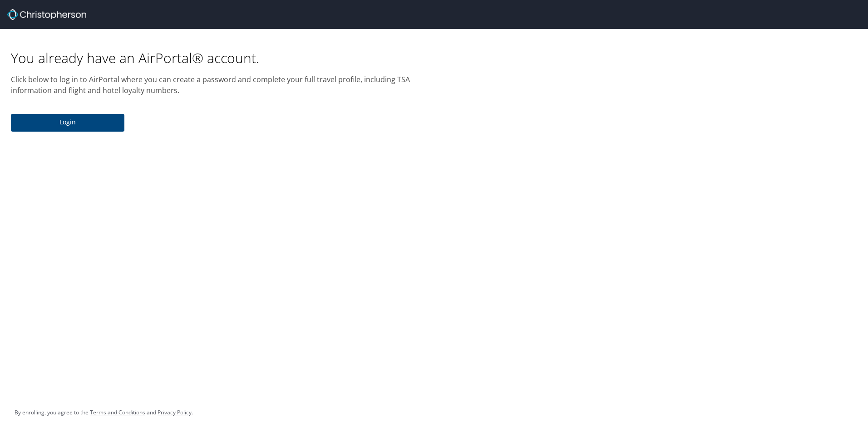 The width and height of the screenshot is (868, 433). What do you see at coordinates (47, 15) in the screenshot?
I see `img: cbt logo` at bounding box center [47, 15].